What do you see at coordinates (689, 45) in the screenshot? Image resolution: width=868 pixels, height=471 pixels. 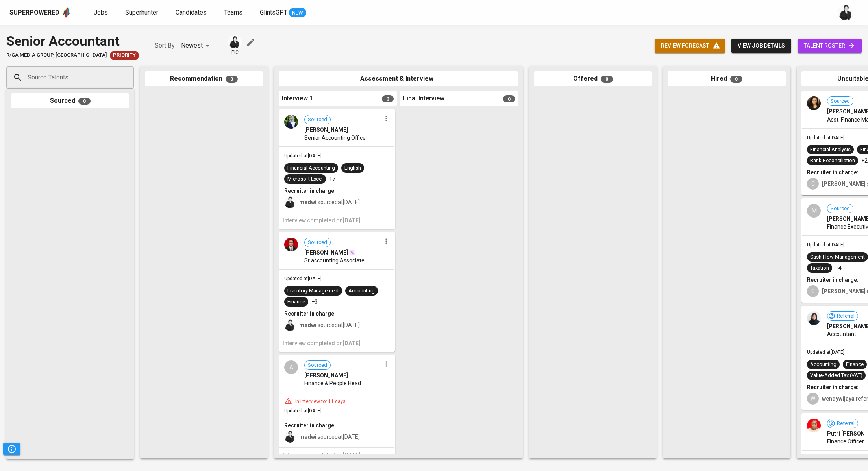 I see `span: review forecast` at bounding box center [689, 45].